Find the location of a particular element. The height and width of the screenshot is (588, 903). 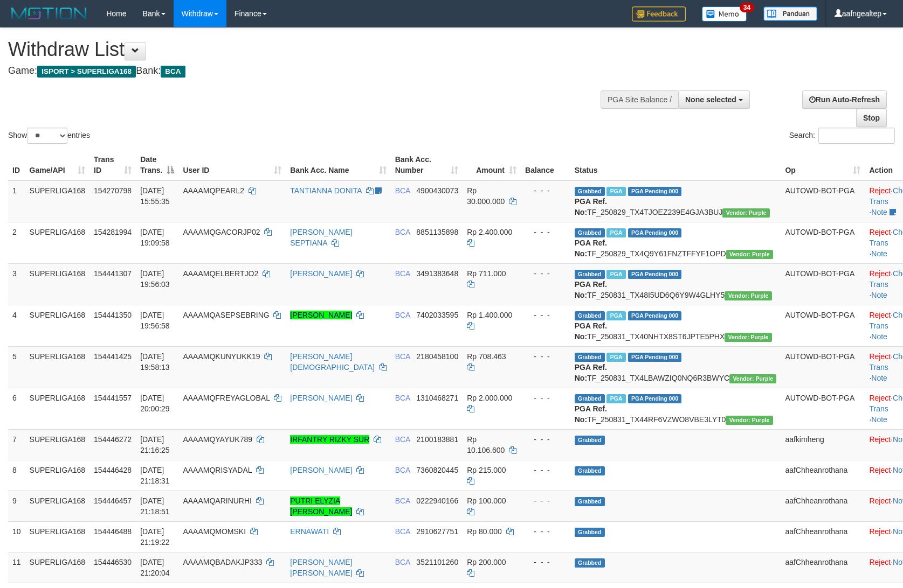

span: Rp 200.000 is located at coordinates (486, 562).